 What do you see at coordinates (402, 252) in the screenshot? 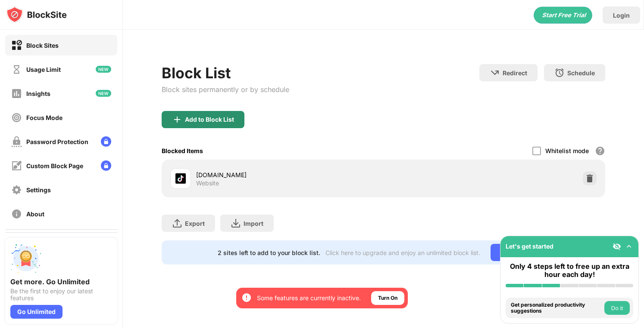
I see `div: Click here to upgrade and enjoy an unlimited block list.` at bounding box center [402, 252].